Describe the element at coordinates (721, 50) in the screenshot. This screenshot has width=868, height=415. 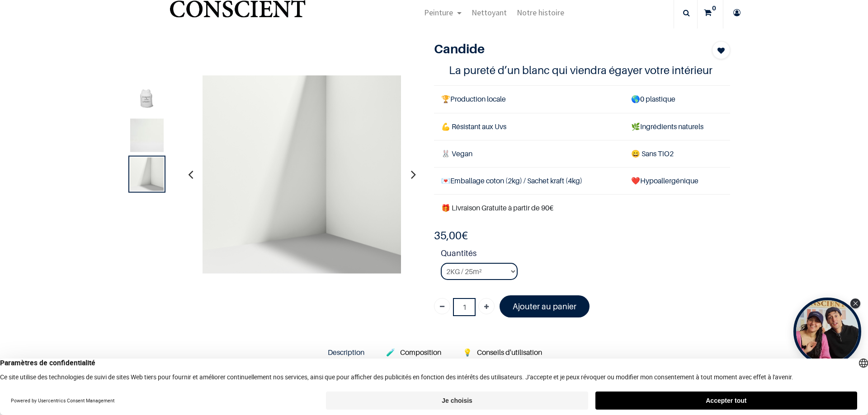
I see `button: Add to wishlist` at that location.